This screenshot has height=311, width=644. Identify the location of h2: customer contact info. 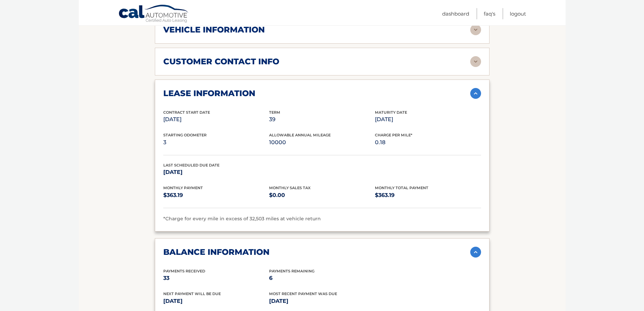
(221, 61).